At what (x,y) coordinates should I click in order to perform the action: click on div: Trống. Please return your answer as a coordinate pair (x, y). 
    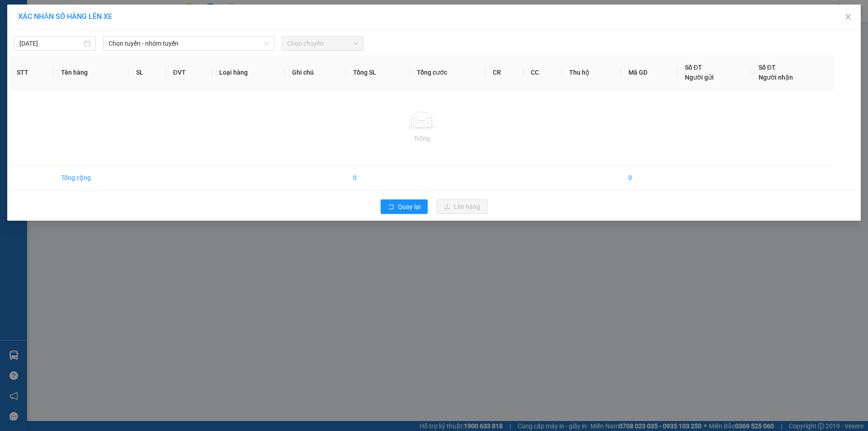
    Looking at the image, I should click on (422, 138).